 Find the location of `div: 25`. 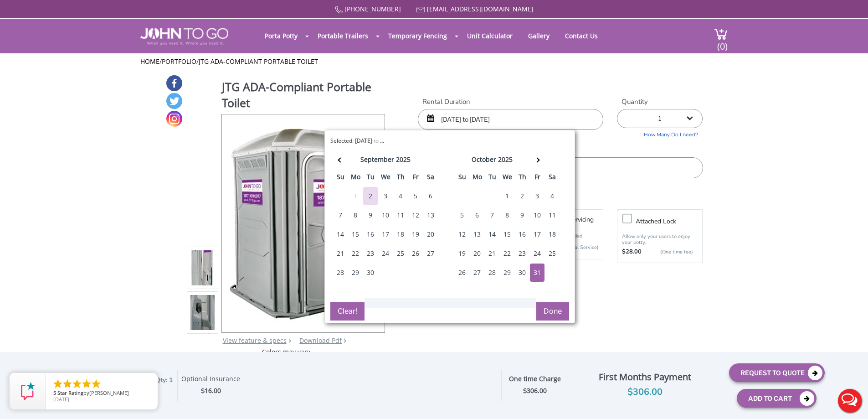

div: 25 is located at coordinates (552, 253).